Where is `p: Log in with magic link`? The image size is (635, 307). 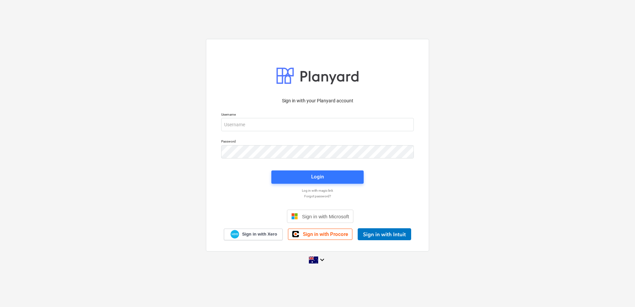 p: Log in with magic link is located at coordinates (318, 190).